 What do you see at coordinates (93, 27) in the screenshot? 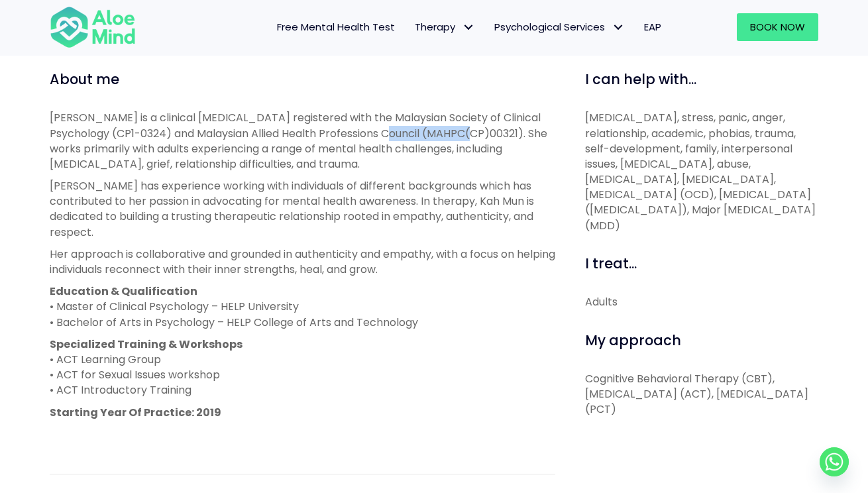
I see `img: Aloe mind Logo` at bounding box center [93, 27].